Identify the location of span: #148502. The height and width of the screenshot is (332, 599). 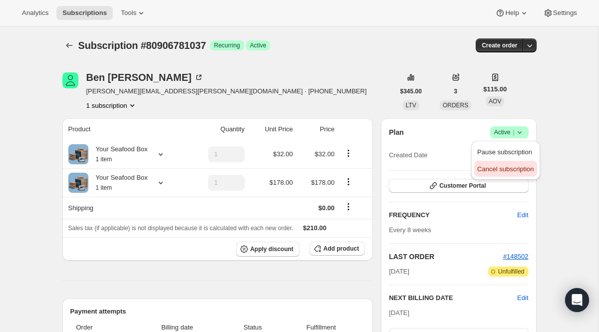
(516, 256).